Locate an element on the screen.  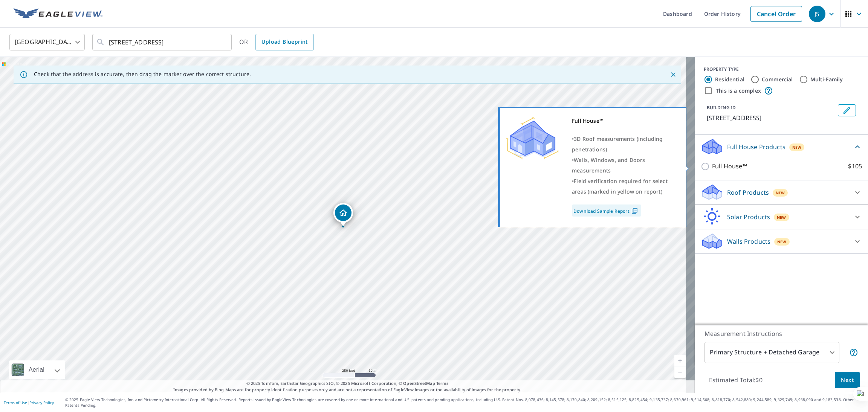
button: Next is located at coordinates (848, 380).